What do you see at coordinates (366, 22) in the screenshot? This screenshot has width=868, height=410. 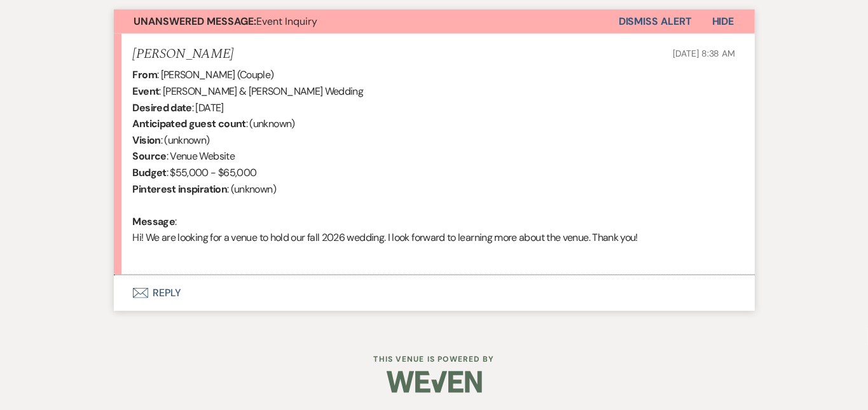 I see `button: Unanswered Message:Event Inquiry` at bounding box center [366, 22].